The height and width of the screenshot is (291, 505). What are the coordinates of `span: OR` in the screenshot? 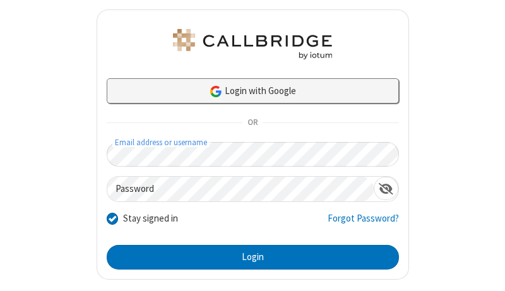 It's located at (253, 123).